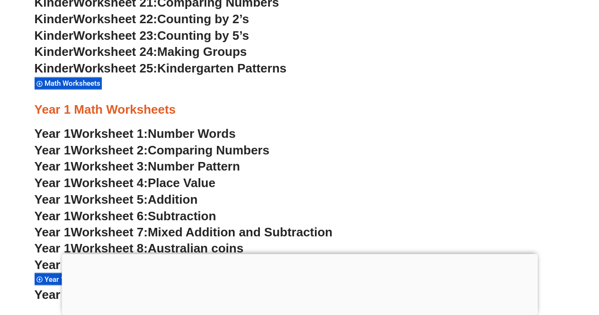  I want to click on a: Year 1Worksheet 6:Subtraction, so click(125, 215).